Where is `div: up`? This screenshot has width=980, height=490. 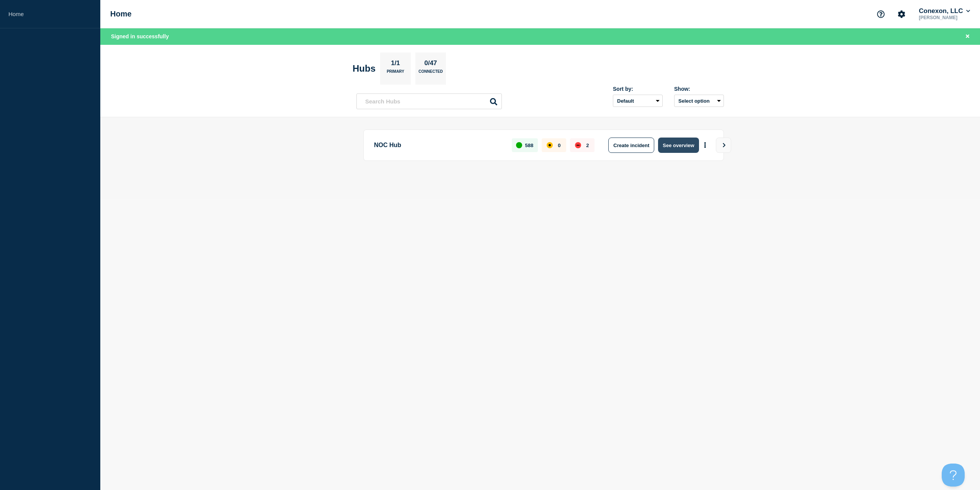 div: up is located at coordinates (519, 145).